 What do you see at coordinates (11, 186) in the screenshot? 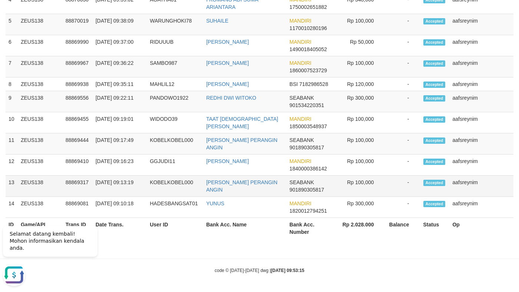
I see `td: 13` at bounding box center [11, 186].